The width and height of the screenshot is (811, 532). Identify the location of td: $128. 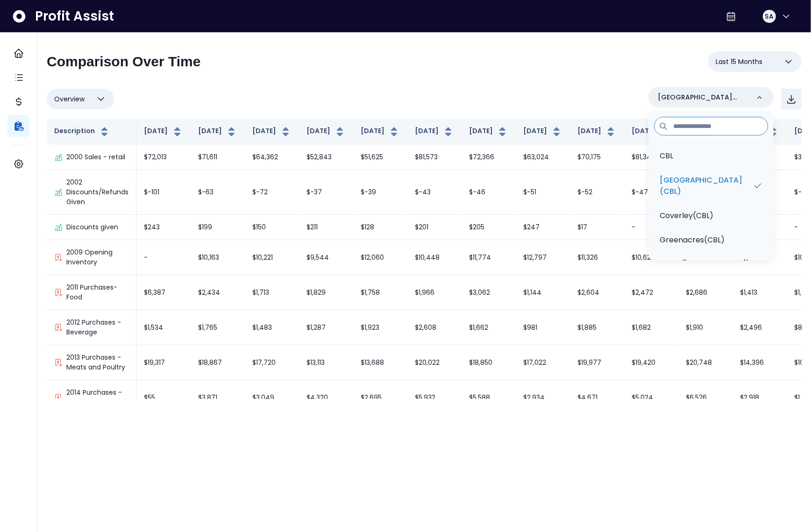
(380, 227).